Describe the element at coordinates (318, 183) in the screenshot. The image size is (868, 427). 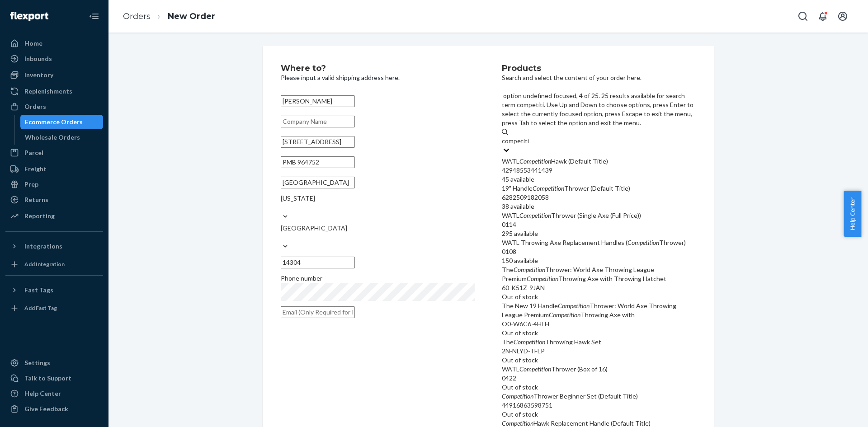
I see `input: City` at that location.